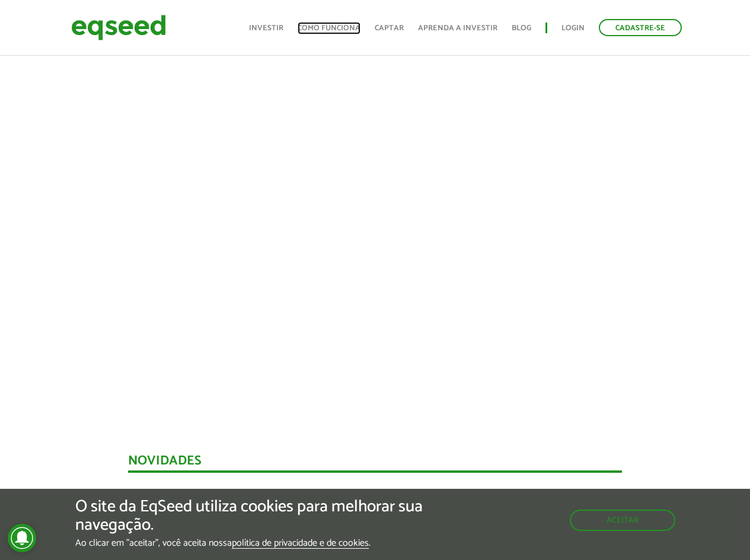 Image resolution: width=750 pixels, height=560 pixels. I want to click on h5: O site da EqSeed utiliza cookies para melhorar sua navegação., so click(255, 516).